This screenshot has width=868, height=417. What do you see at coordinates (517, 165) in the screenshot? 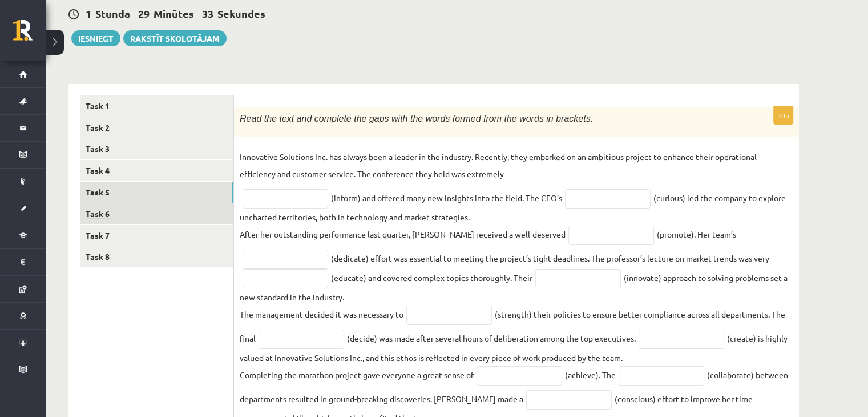
I see `p: Innovative Solutions Inc. has always been a leader in the industry. Recently, they embarked on an...` at bounding box center [517, 165].